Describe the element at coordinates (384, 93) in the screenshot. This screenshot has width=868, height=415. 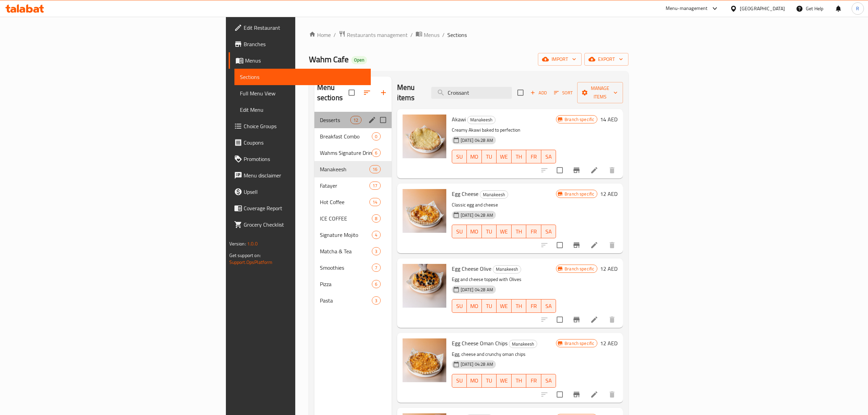
I see `button: Add section` at that location.